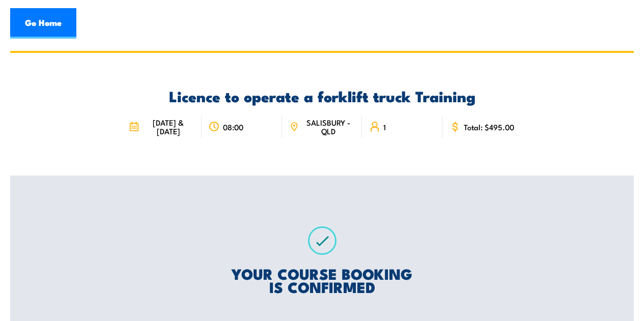  What do you see at coordinates (43, 23) in the screenshot?
I see `a: Go Home` at bounding box center [43, 23].